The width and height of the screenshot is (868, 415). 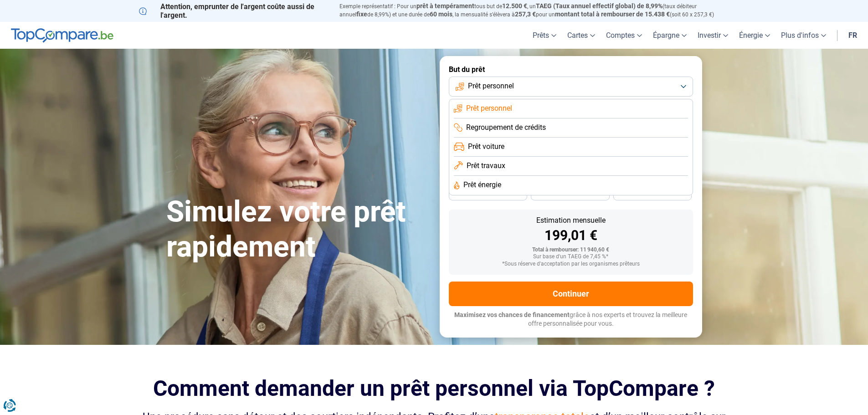 I want to click on button: Prêt personnel, so click(x=571, y=87).